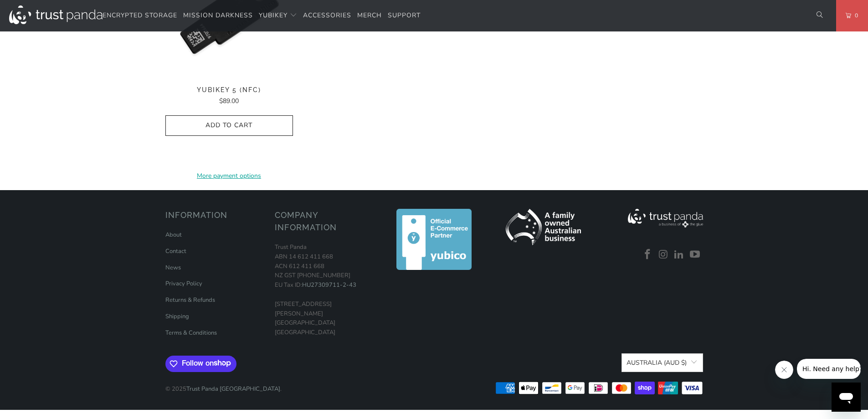 Image resolution: width=868 pixels, height=419 pixels. I want to click on a: More payment options, so click(229, 176).